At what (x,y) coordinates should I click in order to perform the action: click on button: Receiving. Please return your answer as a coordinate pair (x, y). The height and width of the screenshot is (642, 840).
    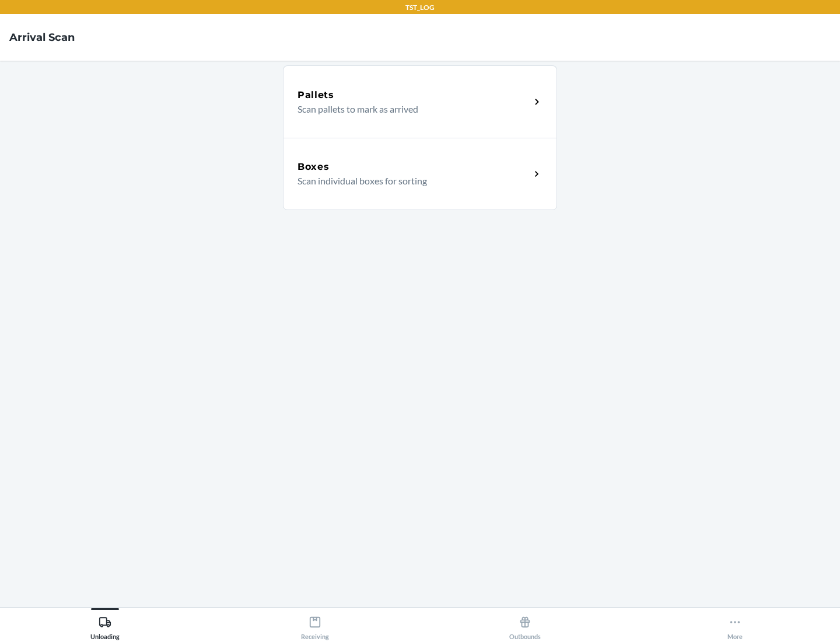
    Looking at the image, I should click on (315, 624).